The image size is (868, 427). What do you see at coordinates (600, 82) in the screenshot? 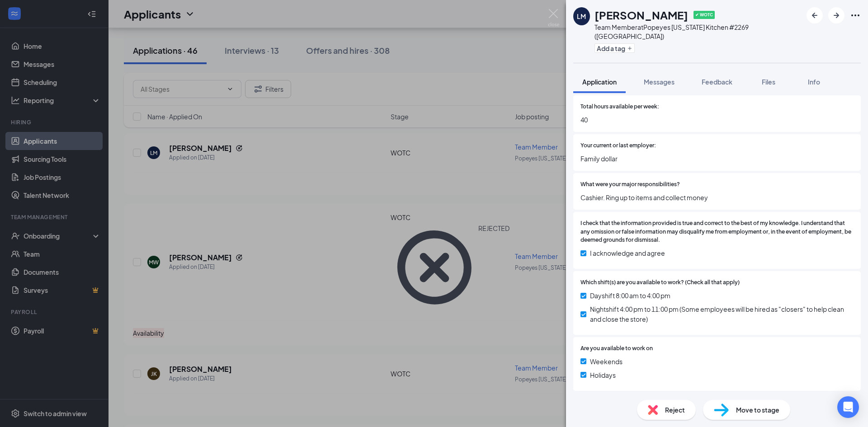
I see `span: Application` at bounding box center [600, 82].